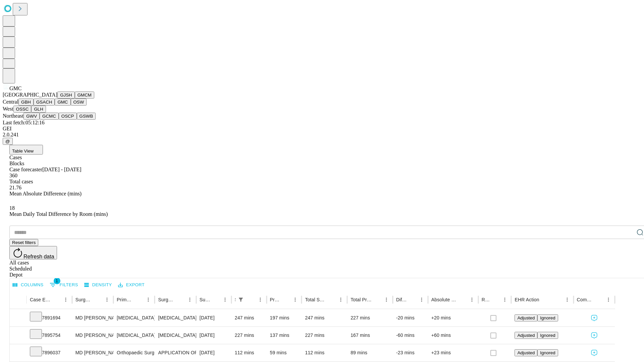 This screenshot has width=644, height=362. What do you see at coordinates (453, 335) in the screenshot?
I see `div: +60 mins` at bounding box center [453, 335].